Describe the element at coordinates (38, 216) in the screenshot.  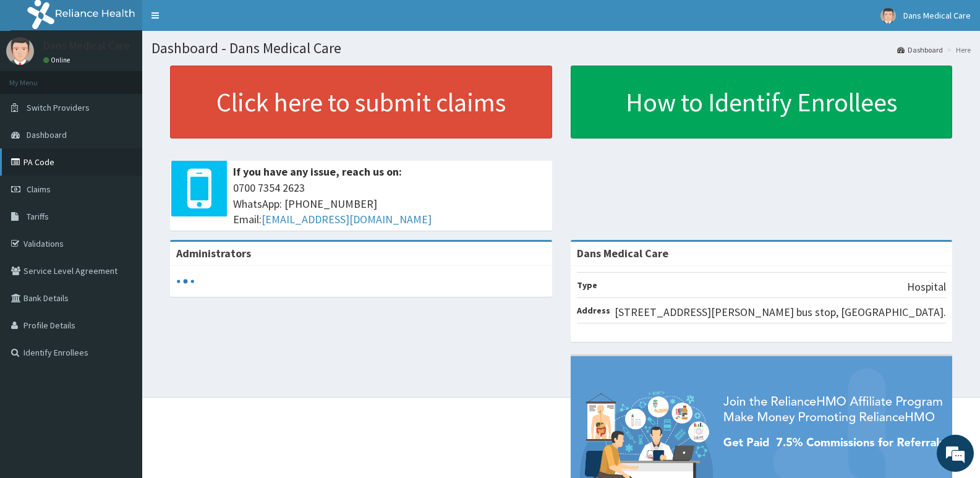
I see `span: Tariffs` at that location.